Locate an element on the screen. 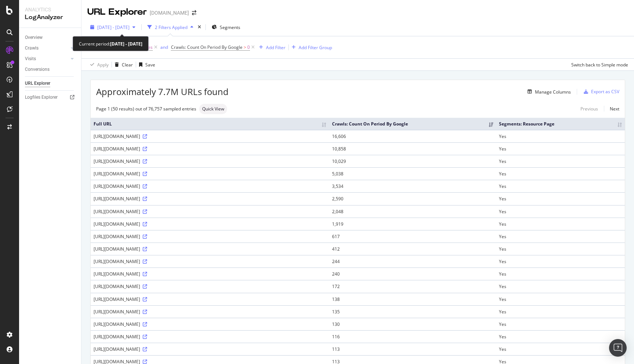 The image size is (634, 364). button: Export as CSV is located at coordinates (600, 92).